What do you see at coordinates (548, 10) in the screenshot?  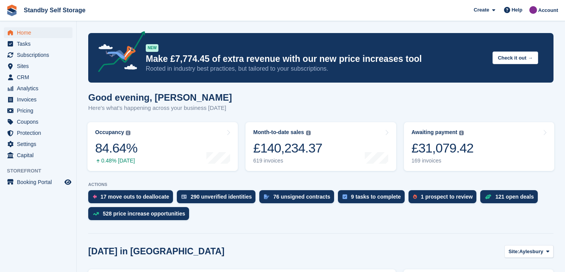 I see `span: Account` at bounding box center [548, 10].